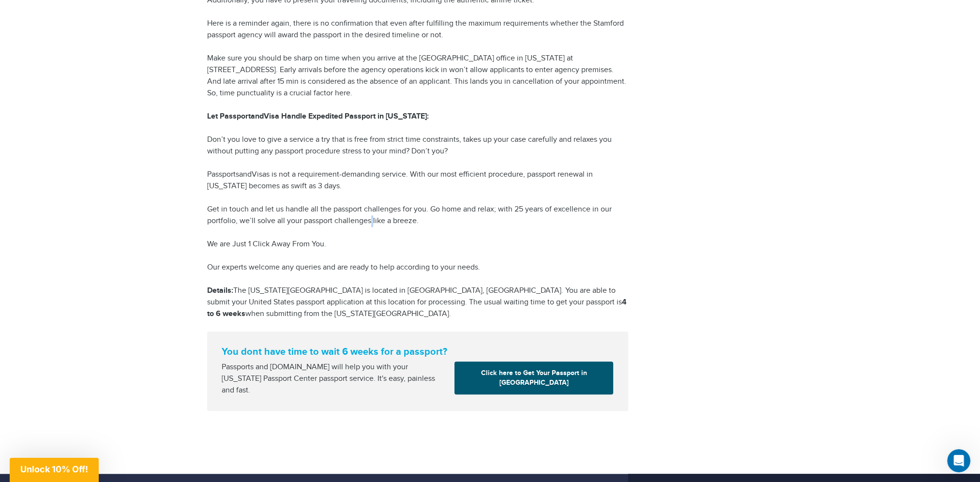 The width and height of the screenshot is (980, 482). I want to click on strong: Details:, so click(220, 290).